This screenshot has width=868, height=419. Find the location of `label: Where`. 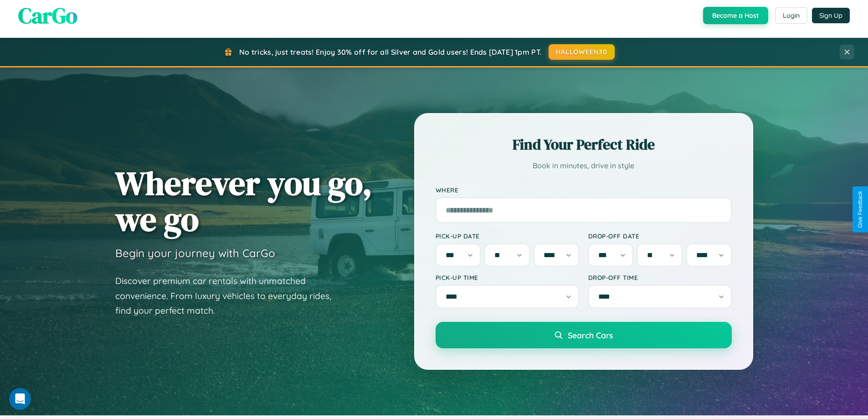

label: Where is located at coordinates (584, 190).